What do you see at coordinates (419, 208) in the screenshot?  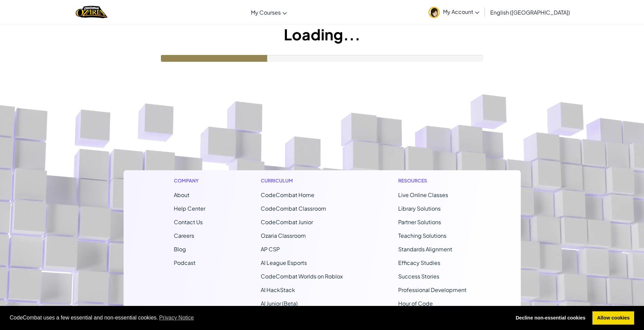 I see `a: Library Solutions` at bounding box center [419, 208].